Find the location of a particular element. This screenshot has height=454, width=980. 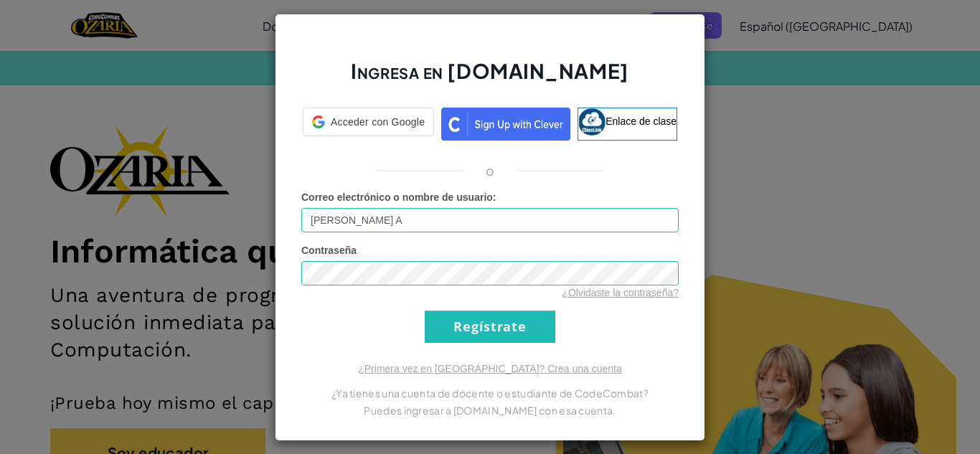

font: o is located at coordinates (490, 170).